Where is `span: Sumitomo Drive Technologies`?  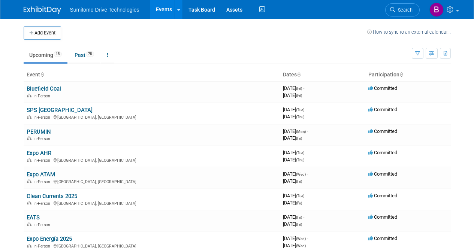 span: Sumitomo Drive Technologies is located at coordinates (105, 10).